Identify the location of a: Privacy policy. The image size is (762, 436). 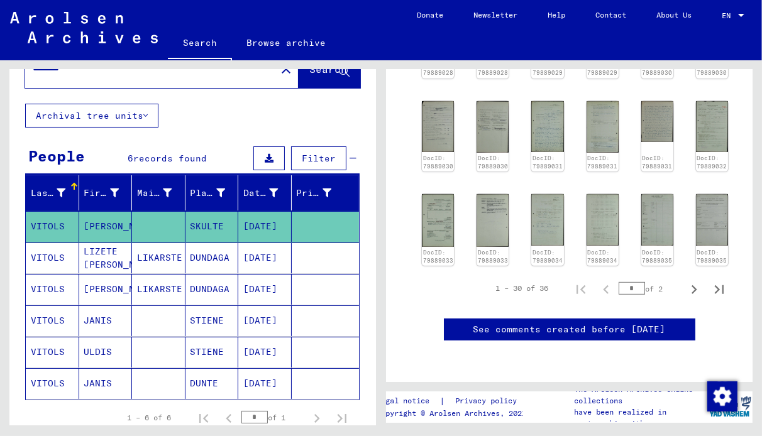
(489, 401).